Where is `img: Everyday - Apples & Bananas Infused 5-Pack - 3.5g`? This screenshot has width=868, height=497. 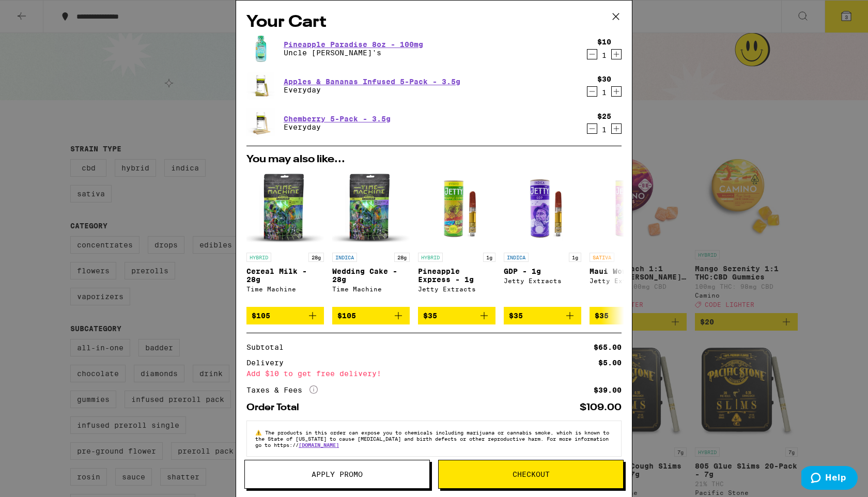 img: Everyday - Apples & Bananas Infused 5-Pack - 3.5g is located at coordinates (261, 86).